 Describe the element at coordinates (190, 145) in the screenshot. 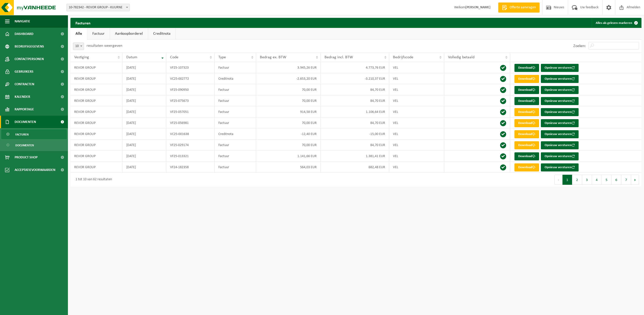

I see `td: VF25-029174` at that location.